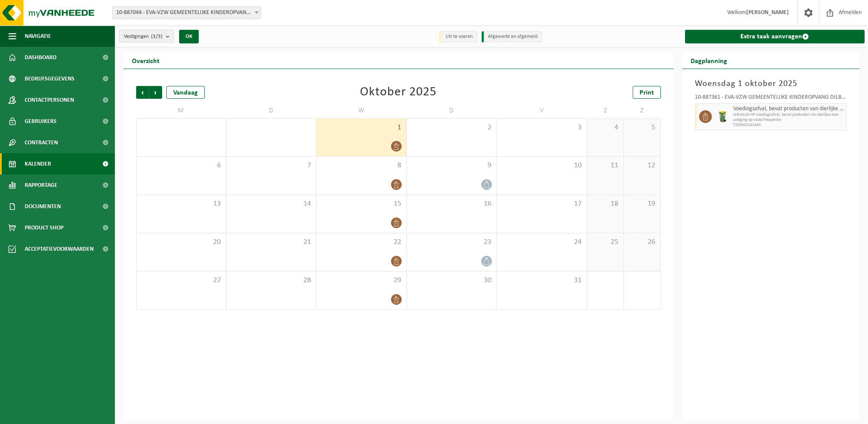 The width and height of the screenshot is (868, 424). What do you see at coordinates (647, 93) in the screenshot?
I see `span: Print` at bounding box center [647, 93].